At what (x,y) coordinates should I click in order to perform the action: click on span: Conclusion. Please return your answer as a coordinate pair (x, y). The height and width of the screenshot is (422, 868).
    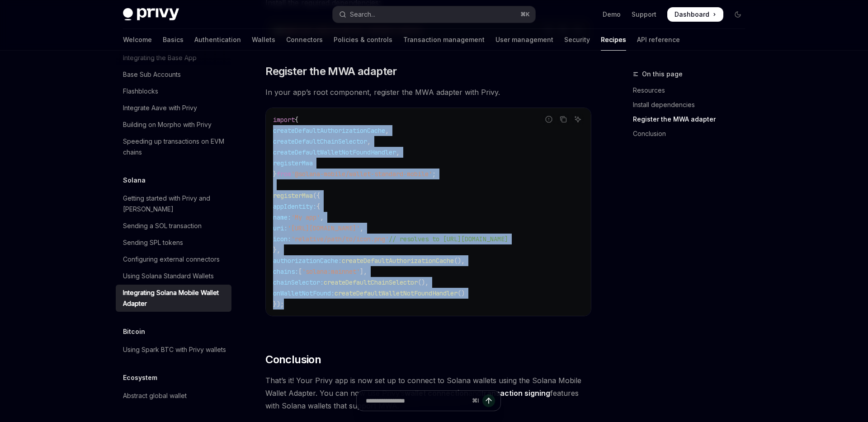
    Looking at the image, I should click on (293, 359).